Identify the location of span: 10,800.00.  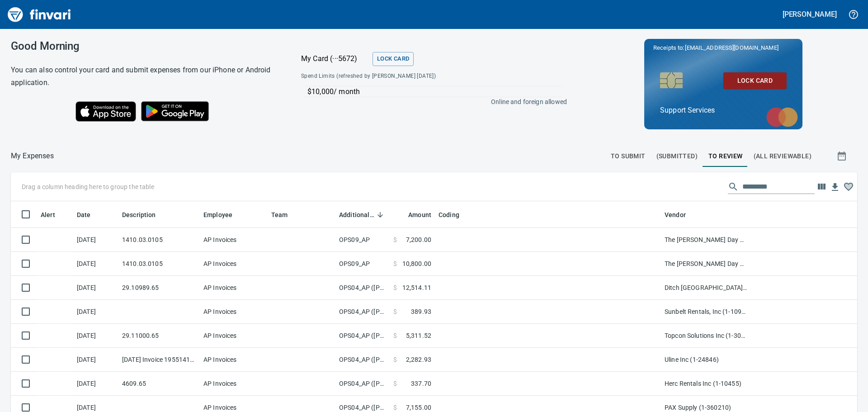
(417, 264).